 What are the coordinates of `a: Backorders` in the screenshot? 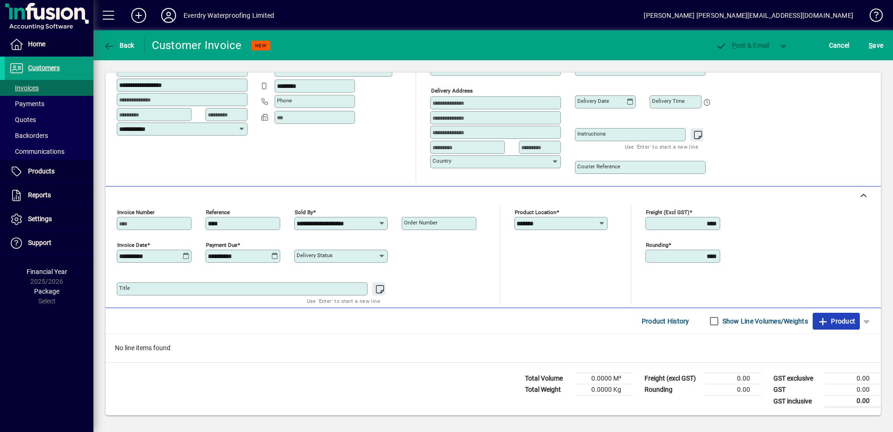 It's located at (49, 135).